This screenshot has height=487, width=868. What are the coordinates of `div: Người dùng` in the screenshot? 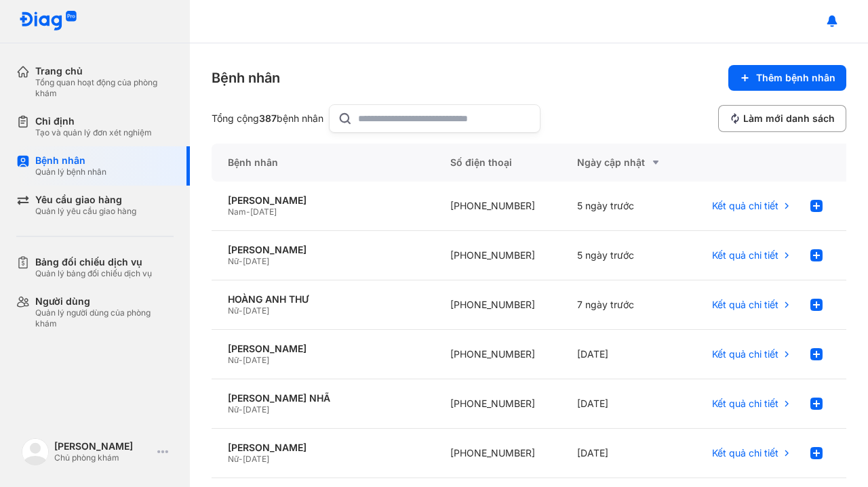 It's located at (105, 301).